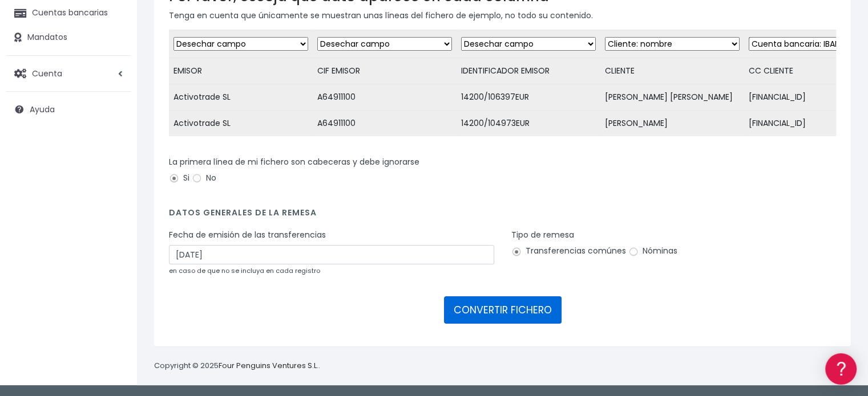  I want to click on a: API, so click(114, 300).